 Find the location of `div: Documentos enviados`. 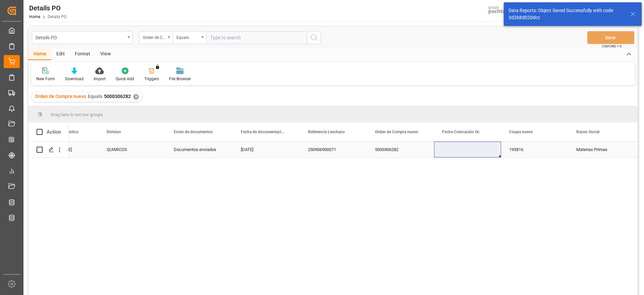

div: Documentos enviados is located at coordinates (199, 149).